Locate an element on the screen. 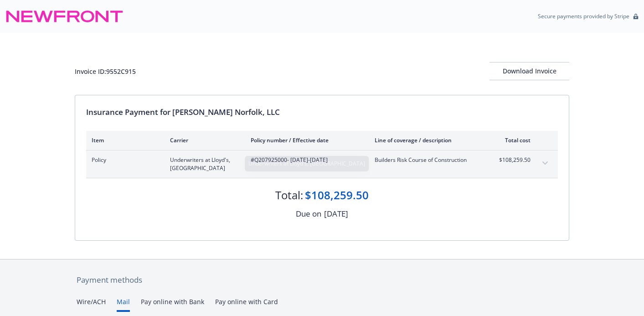 The height and width of the screenshot is (316, 644). button: Download Invoice is located at coordinates (530, 71).